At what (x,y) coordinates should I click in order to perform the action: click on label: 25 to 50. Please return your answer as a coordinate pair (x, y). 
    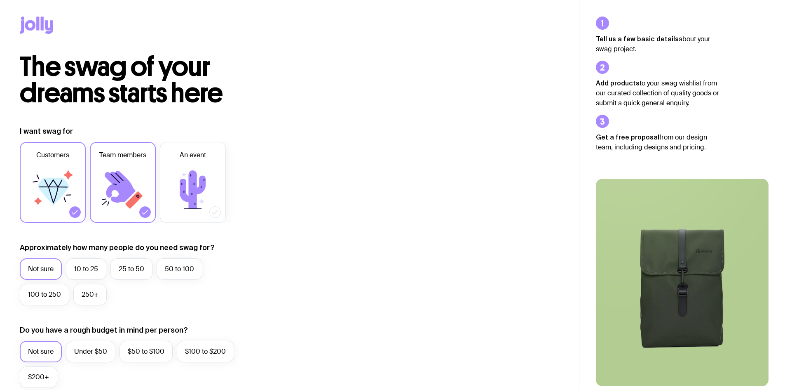
    Looking at the image, I should click on (132, 269).